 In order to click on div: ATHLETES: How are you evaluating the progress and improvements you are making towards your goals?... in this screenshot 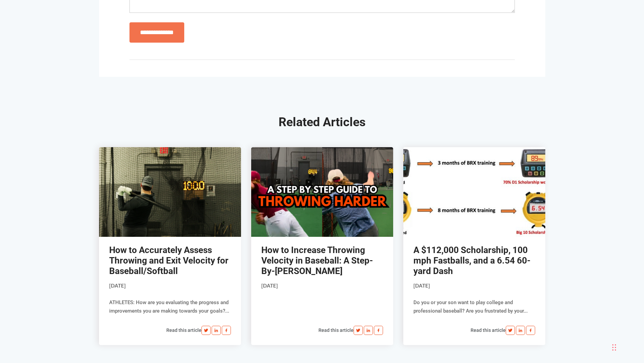, I will do `click(170, 291)`.